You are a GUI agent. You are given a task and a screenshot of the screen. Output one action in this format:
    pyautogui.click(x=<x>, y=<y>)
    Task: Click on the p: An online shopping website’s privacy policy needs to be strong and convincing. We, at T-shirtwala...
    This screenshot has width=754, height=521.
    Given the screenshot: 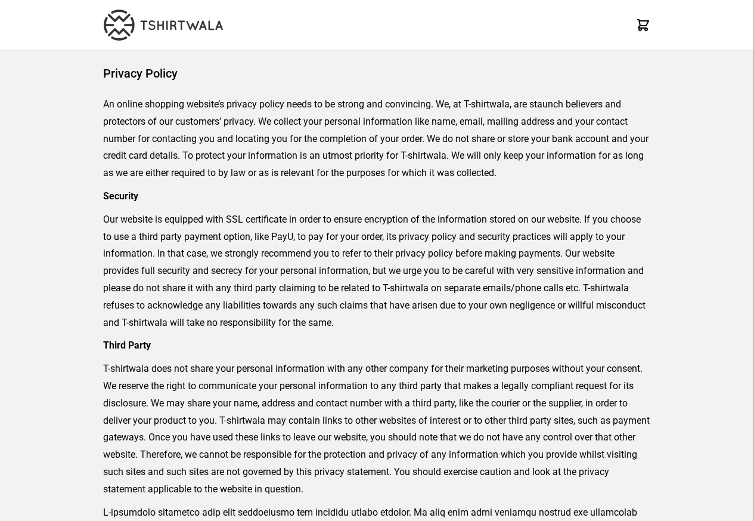 What is the action you would take?
    pyautogui.click(x=377, y=139)
    